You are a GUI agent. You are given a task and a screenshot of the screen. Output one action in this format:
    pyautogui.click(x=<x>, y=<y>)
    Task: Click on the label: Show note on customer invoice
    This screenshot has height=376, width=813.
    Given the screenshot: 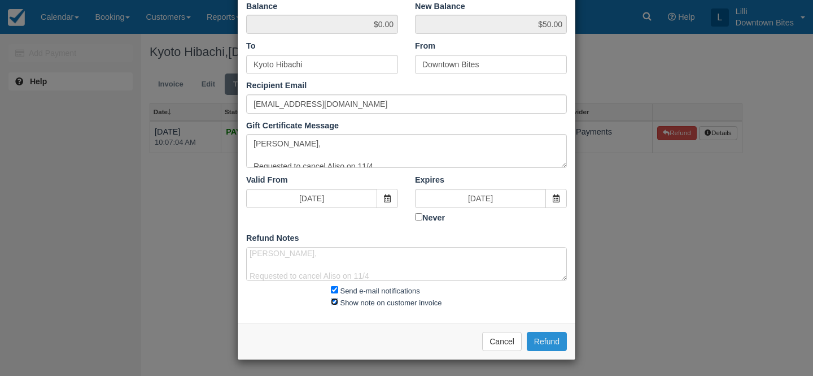 What is the action you would take?
    pyautogui.click(x=391, y=302)
    